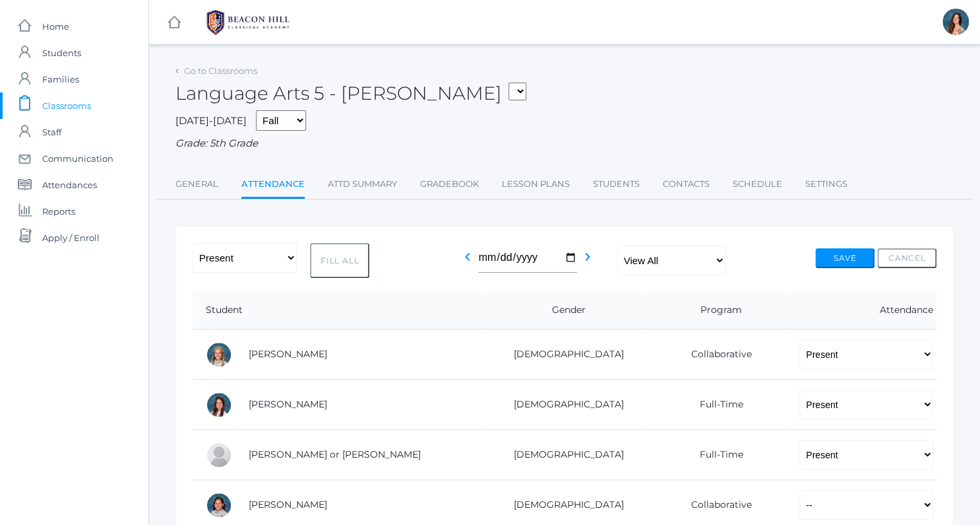 Image resolution: width=980 pixels, height=525 pixels. I want to click on i: chevron_right, so click(588, 257).